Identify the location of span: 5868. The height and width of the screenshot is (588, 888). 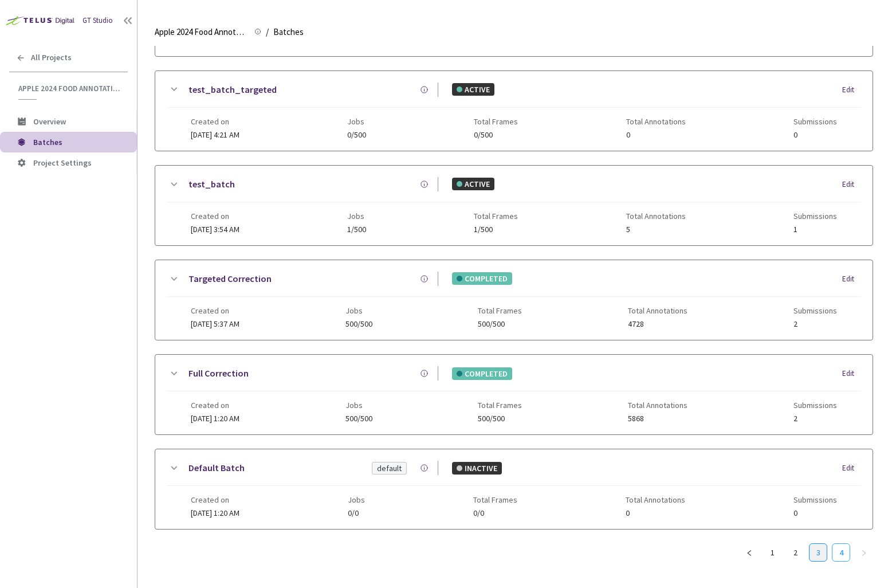
(658, 418).